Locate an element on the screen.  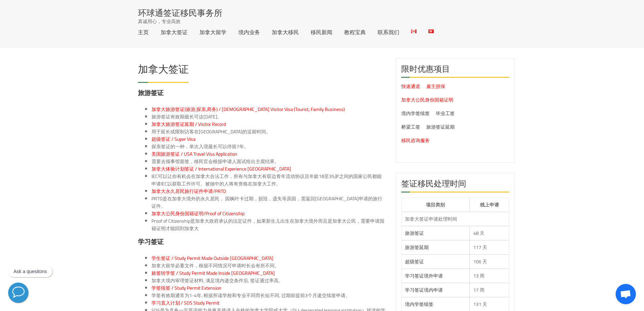
a: 学习签证境外申请 is located at coordinates (424, 276).